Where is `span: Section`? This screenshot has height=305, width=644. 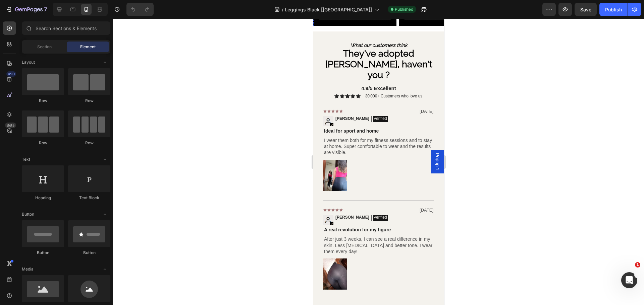
span: Section is located at coordinates (44, 47).